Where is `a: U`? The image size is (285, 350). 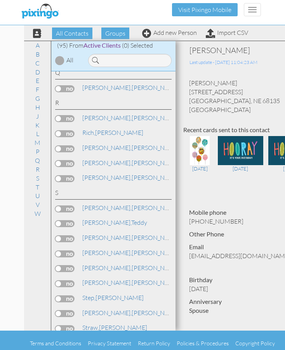 a: U is located at coordinates (38, 196).